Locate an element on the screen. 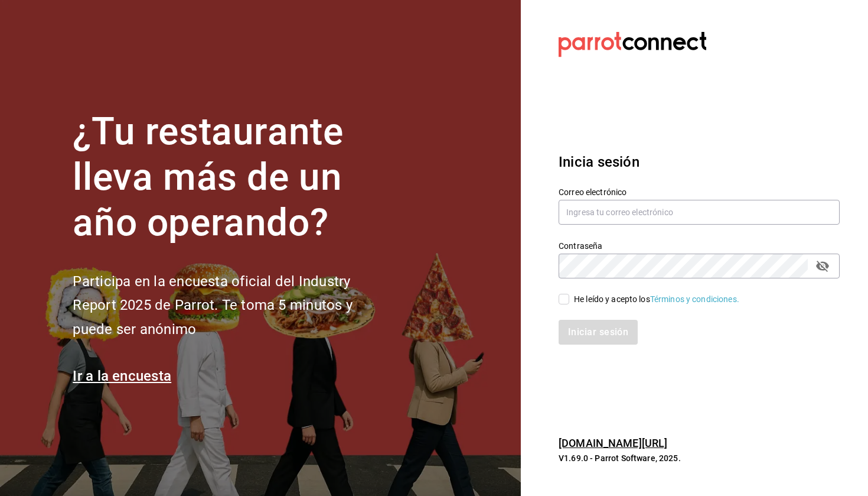 This screenshot has width=868, height=496. label: Contraseña is located at coordinates (699, 246).